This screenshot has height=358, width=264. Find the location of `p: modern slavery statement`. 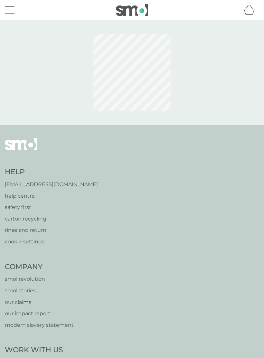

p: modern slavery statement is located at coordinates (39, 326).